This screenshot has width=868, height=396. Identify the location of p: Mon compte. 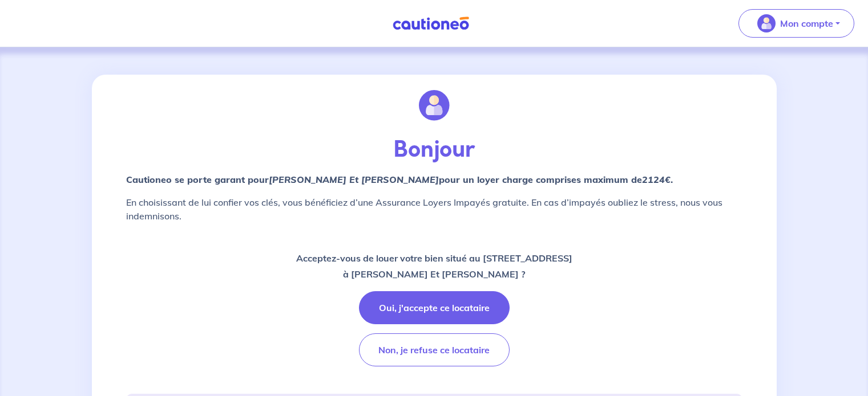
(806, 24).